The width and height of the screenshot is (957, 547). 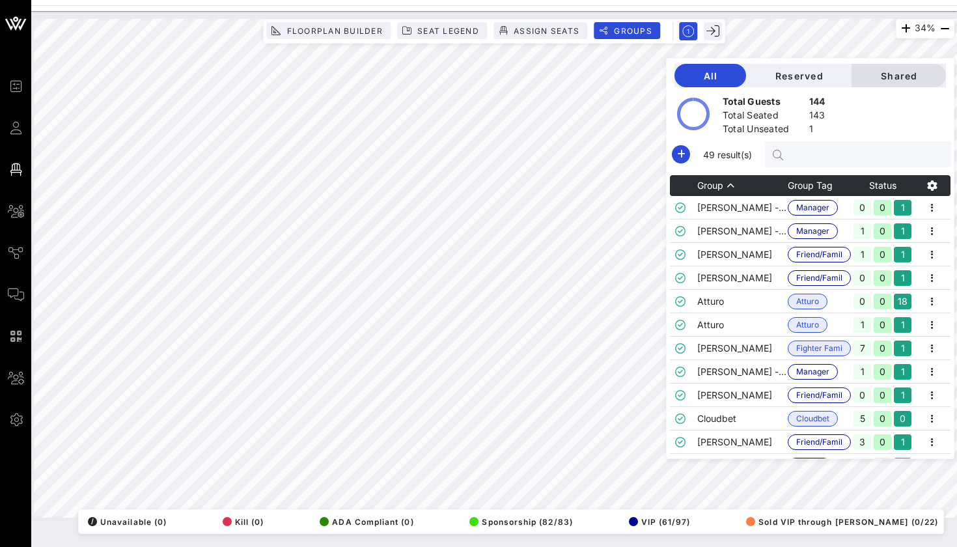 What do you see at coordinates (328, 31) in the screenshot?
I see `button: Floorplan Builder` at bounding box center [328, 31].